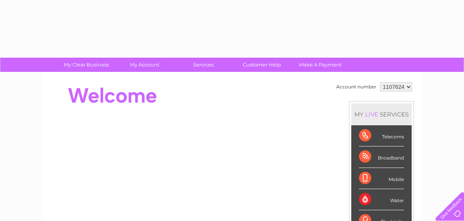 This screenshot has width=464, height=221. Describe the element at coordinates (381, 200) in the screenshot. I see `div: Water` at that location.